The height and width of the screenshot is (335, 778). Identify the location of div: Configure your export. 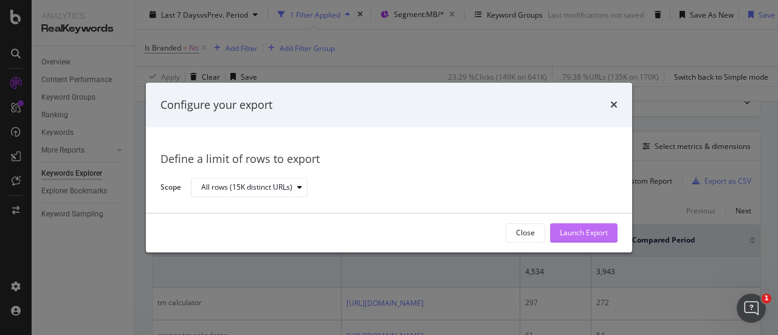
(216, 105).